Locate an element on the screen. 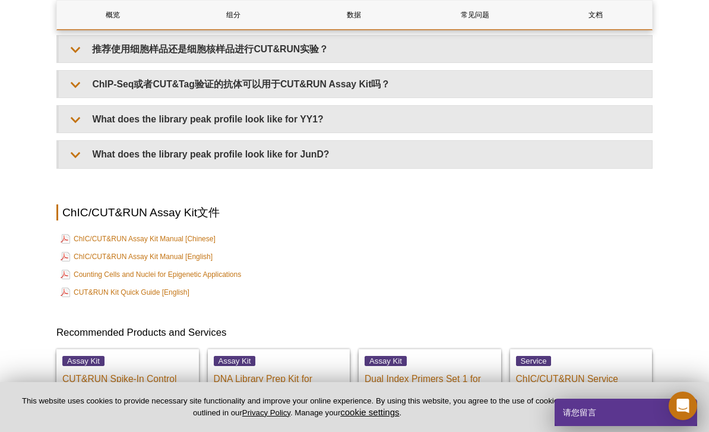  a: CUT&RUN Kit Quick Guide [English] is located at coordinates (125, 292).